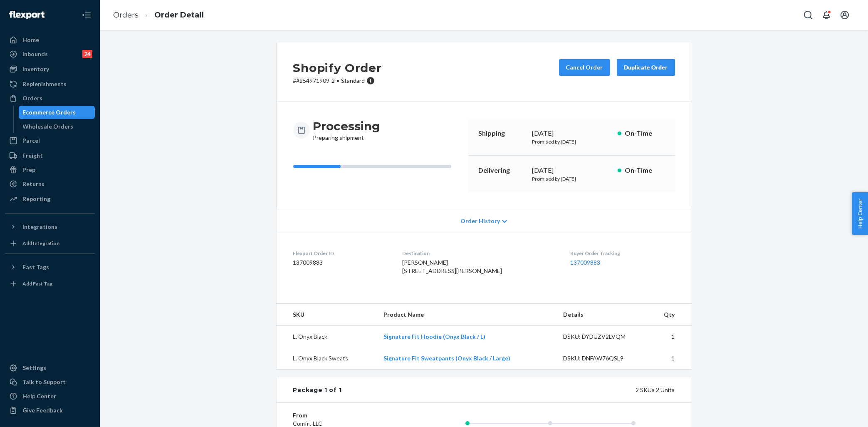 Image resolution: width=868 pixels, height=427 pixels. I want to click on th: Qty, so click(670, 315).